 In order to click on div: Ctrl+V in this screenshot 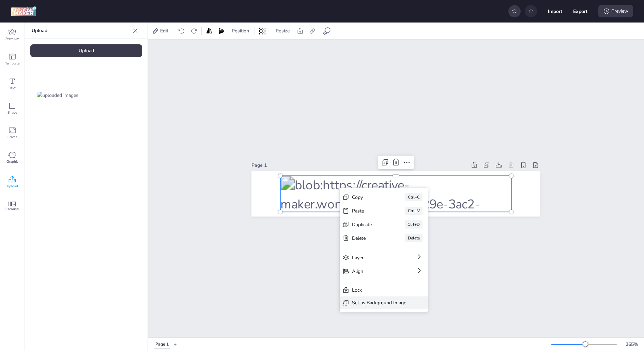, I will do `click(414, 211)`.